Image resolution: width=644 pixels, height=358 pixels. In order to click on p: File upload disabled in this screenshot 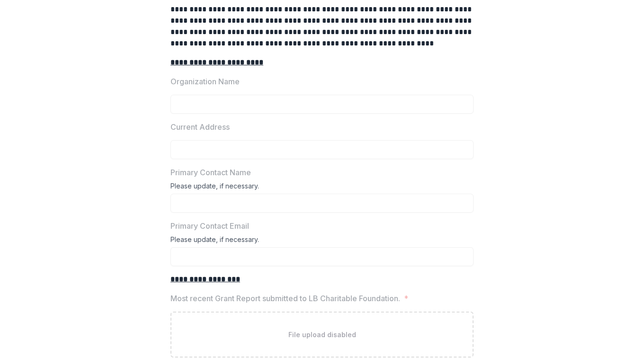, I will do `click(322, 334)`.